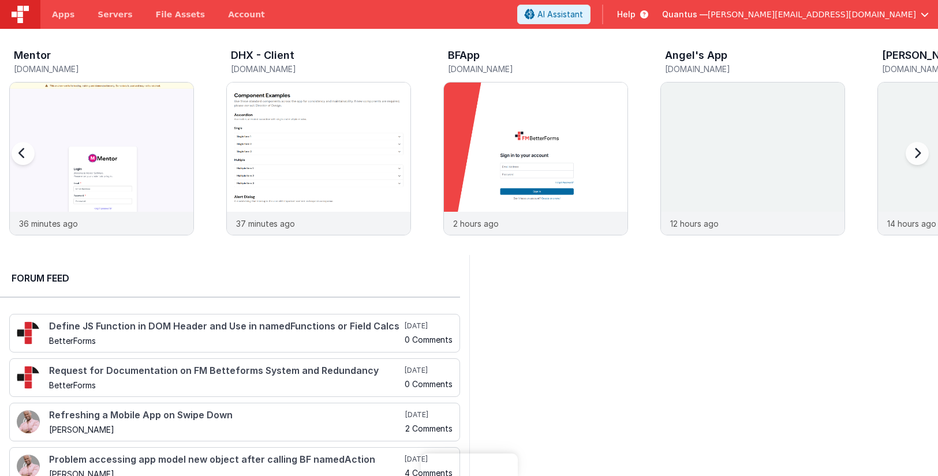 Image resolution: width=938 pixels, height=476 pixels. Describe the element at coordinates (28, 422) in the screenshot. I see `img: 411_2.png` at that location.